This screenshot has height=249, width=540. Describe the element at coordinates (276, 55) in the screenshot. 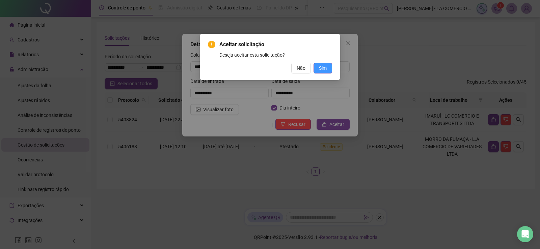

I see `div: Deseja aceitar esta solicitação?` at that location.